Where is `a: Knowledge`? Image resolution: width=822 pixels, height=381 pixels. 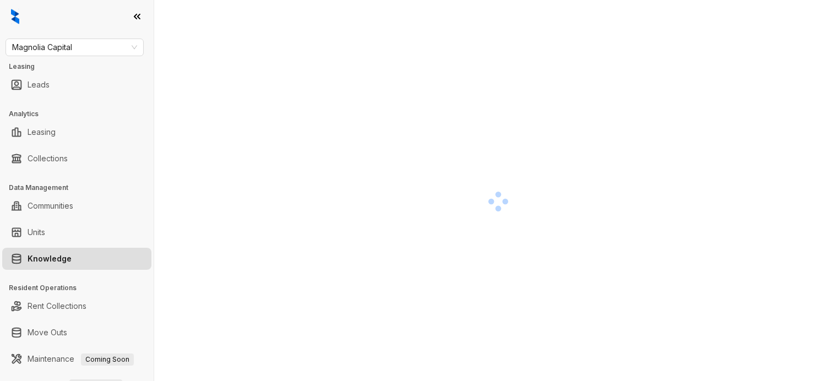 a: Knowledge is located at coordinates (50, 259).